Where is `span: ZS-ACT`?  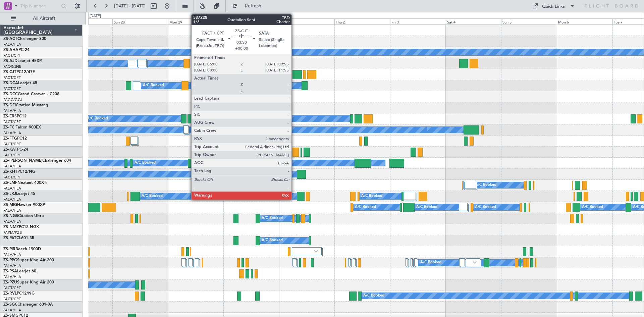
span: ZS-ACT is located at coordinates (10, 39).